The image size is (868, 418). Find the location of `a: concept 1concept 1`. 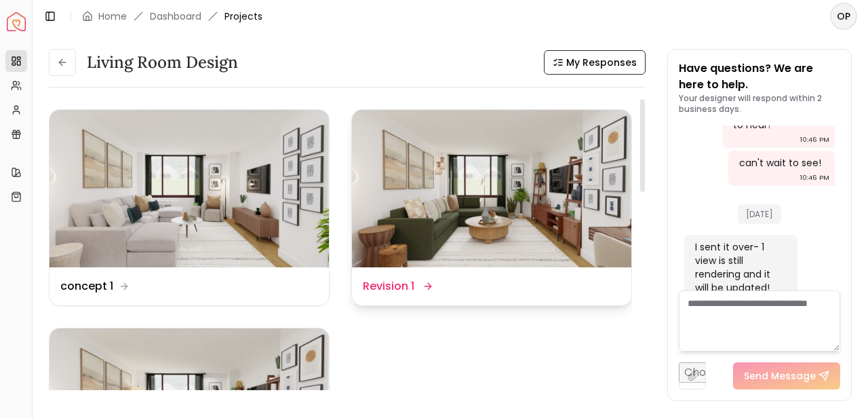

a: concept 1concept 1 is located at coordinates (189, 207).